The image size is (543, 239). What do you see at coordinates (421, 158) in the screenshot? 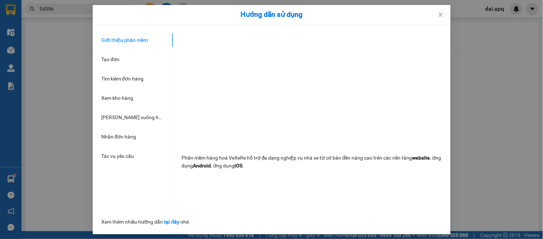
I see `strong: website` at bounding box center [421, 158].